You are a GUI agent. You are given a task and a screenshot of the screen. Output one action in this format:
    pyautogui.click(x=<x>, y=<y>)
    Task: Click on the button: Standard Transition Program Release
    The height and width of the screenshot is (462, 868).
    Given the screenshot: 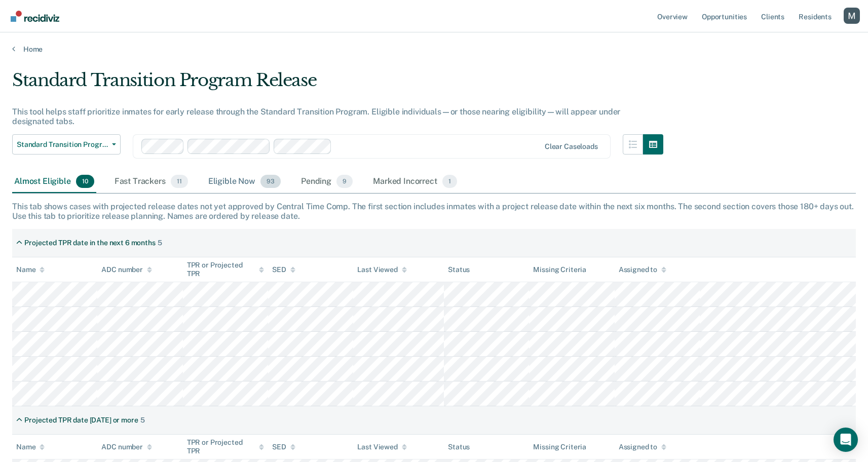 What is the action you would take?
    pyautogui.click(x=66, y=144)
    